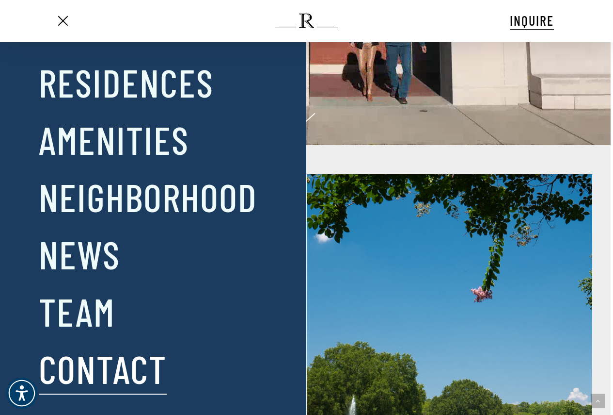  Describe the element at coordinates (22, 393) in the screenshot. I see `div: Accessibility Menu` at that location.